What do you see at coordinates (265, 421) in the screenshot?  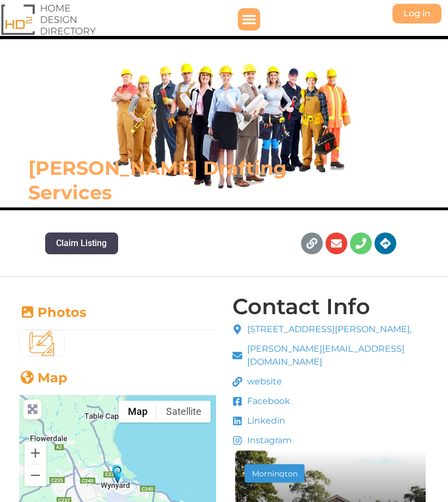 I see `span: Linkedin` at bounding box center [265, 421].